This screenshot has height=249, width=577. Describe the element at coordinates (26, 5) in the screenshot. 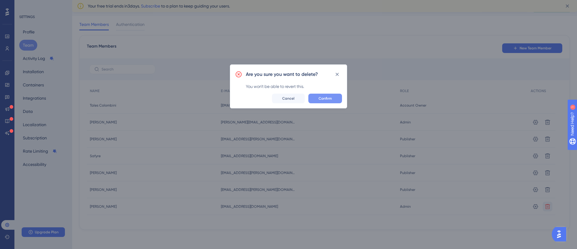

I see `span: Need Help?` at that location.